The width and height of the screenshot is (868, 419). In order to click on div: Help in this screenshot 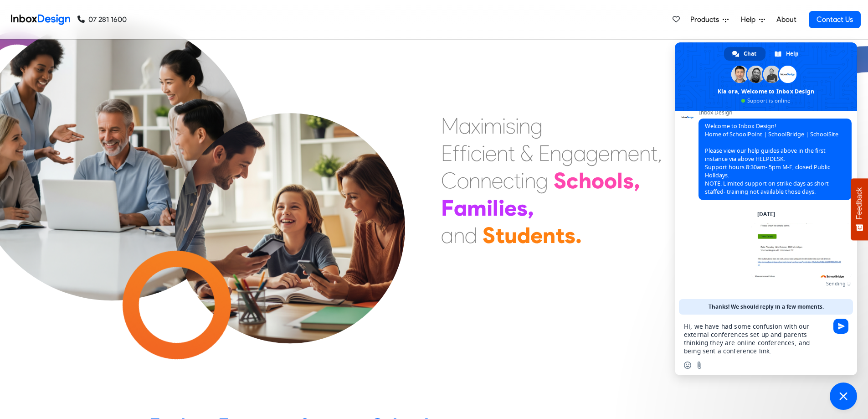, I will do `click(787, 54)`.